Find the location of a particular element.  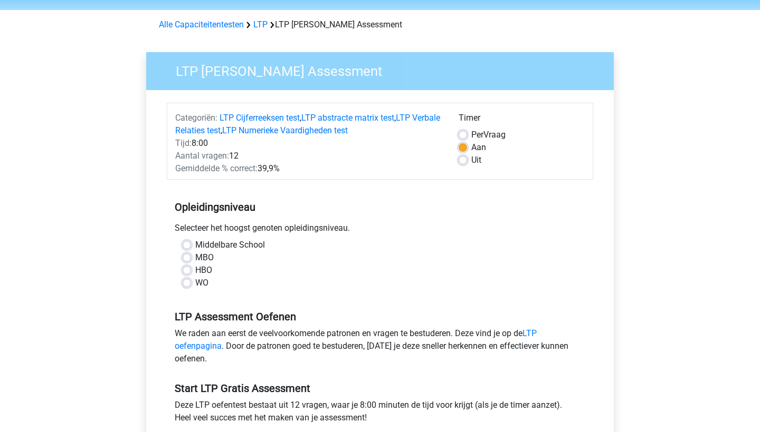

h5: Opleidingsniveau is located at coordinates (380, 207).